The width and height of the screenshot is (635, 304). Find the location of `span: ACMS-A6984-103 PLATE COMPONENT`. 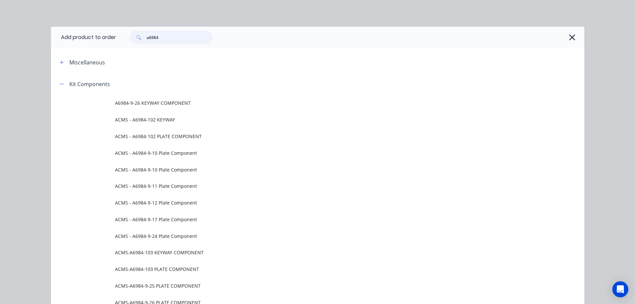

span: ACMS-A6984-103 PLATE COMPONENT is located at coordinates (303, 269).